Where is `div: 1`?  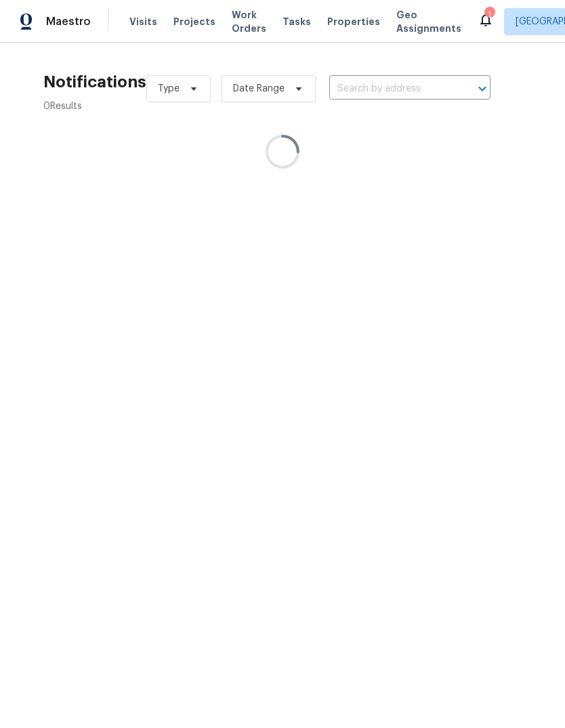
div: 1 is located at coordinates (489, 15).